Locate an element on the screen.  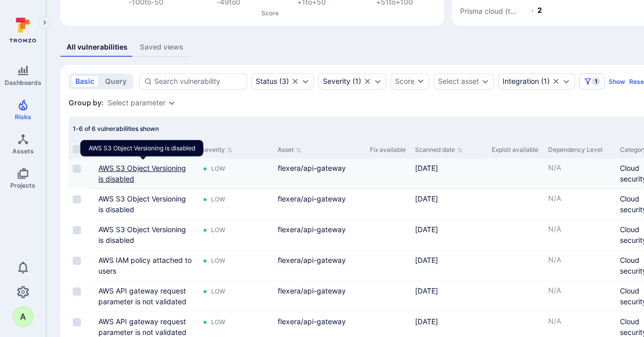
button: Show is located at coordinates (617, 81).